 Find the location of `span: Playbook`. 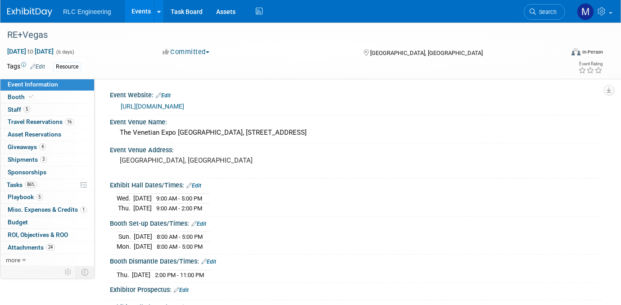

span: Playbook is located at coordinates (25, 197).